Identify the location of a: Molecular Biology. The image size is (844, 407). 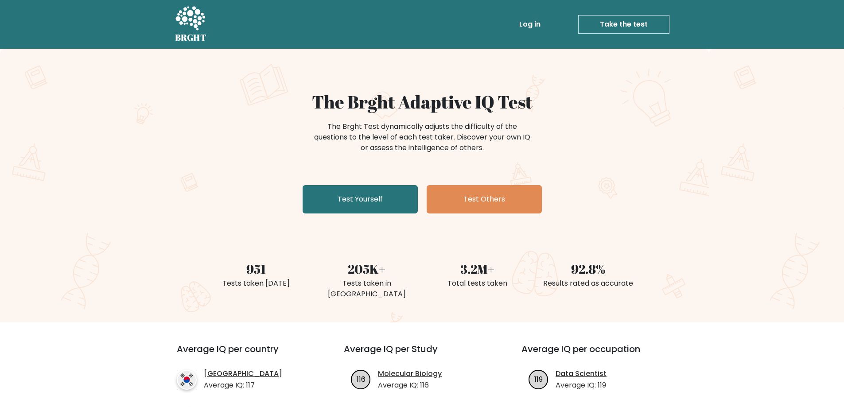
(410, 374).